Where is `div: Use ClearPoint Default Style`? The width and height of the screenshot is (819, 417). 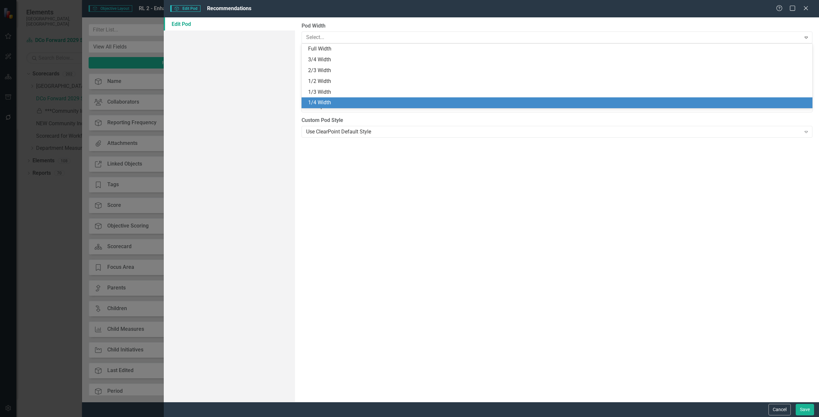
div: Use ClearPoint Default Style is located at coordinates (554, 132).